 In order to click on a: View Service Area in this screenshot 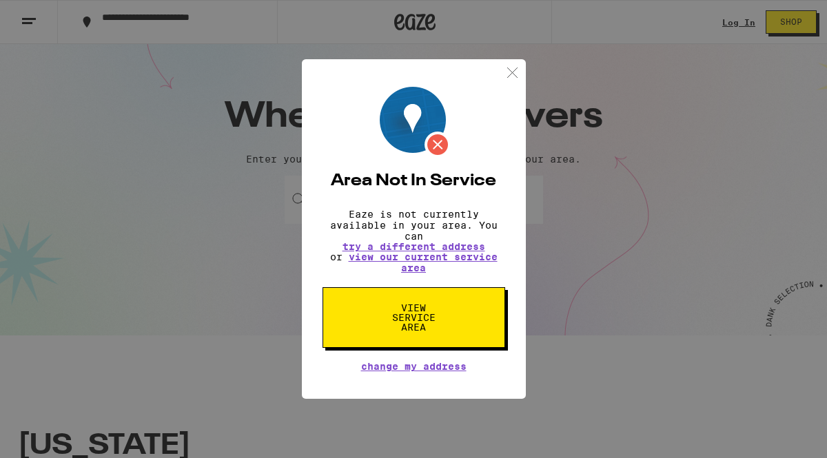, I will do `click(413, 308)`.